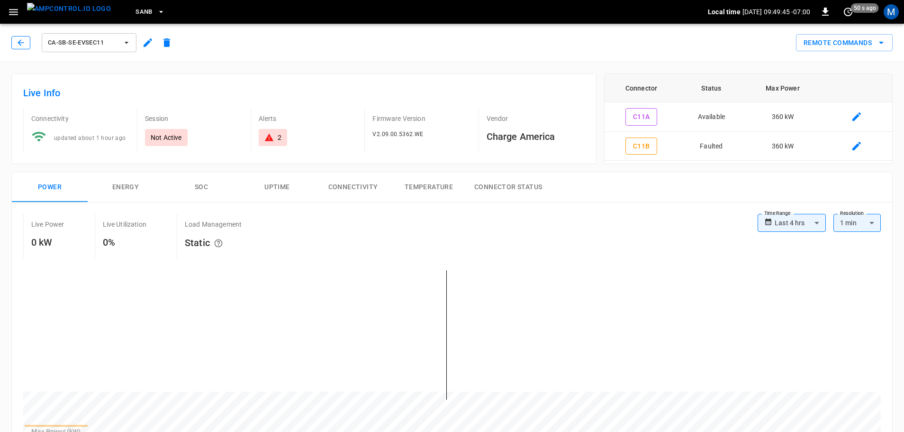 The width and height of the screenshot is (904, 432). What do you see at coordinates (845, 43) in the screenshot?
I see `div: remote commands options` at bounding box center [845, 43].